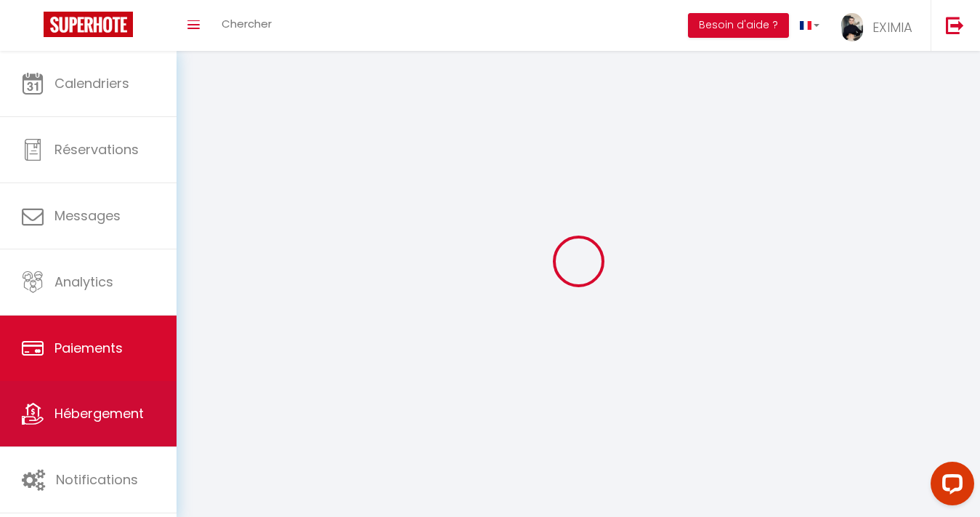 This screenshot has width=980, height=517. I want to click on span: Analytics, so click(83, 281).